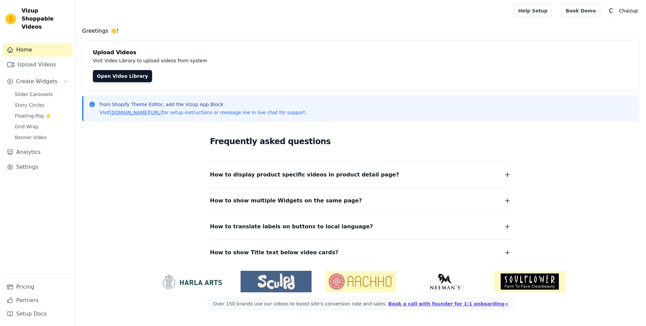 The width and height of the screenshot is (646, 326). I want to click on img: Aachho, so click(360, 281).